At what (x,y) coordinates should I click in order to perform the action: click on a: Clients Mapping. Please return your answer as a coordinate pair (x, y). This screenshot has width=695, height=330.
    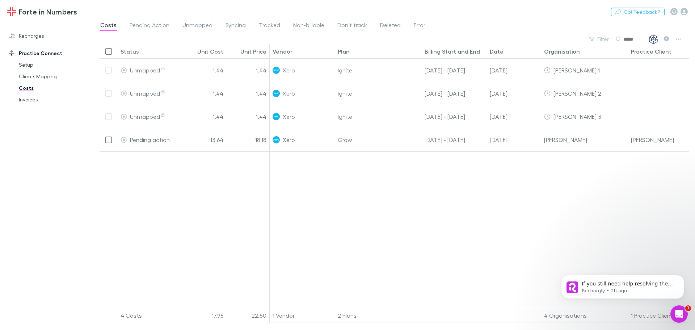
    Looking at the image, I should click on (55, 76).